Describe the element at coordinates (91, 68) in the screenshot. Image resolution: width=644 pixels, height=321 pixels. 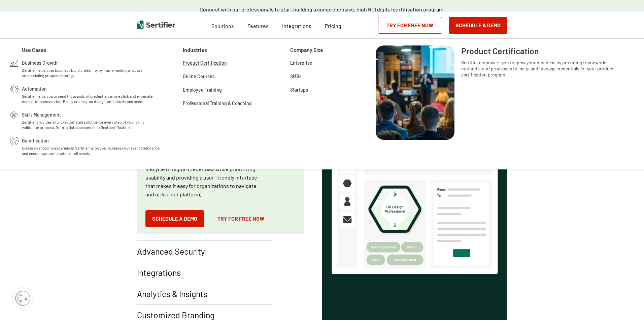
I see `a: Business GrowthSertifier helps your business build credibility by implementing a robust credentia...` at that location.